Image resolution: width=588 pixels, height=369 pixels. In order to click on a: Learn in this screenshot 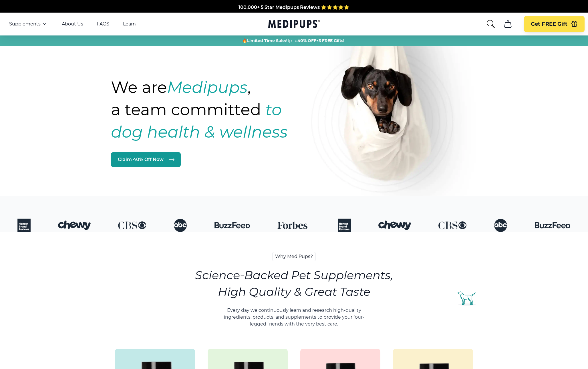, I will do `click(129, 24)`.